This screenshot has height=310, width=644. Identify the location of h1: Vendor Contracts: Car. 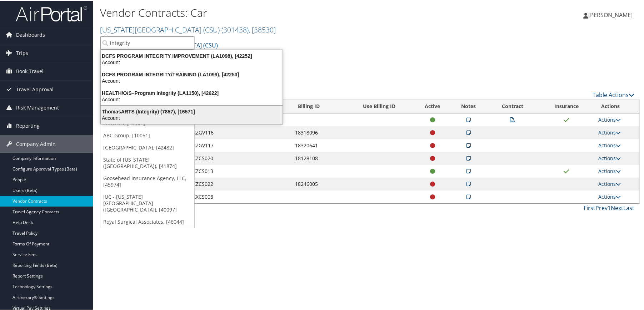
(280, 12).